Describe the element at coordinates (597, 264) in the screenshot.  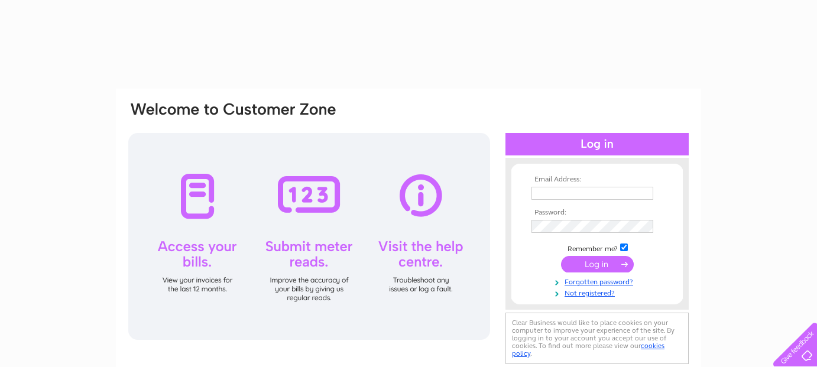
I see `input: Submit` at that location.